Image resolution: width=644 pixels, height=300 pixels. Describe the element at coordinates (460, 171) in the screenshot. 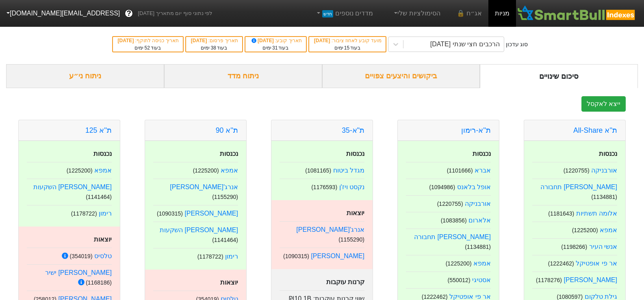

I see `small: ( 1101666 )` at that location.